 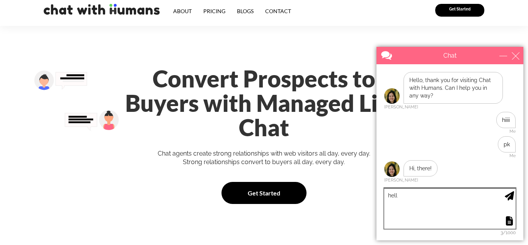 I want to click on a: Blogs, so click(x=245, y=11).